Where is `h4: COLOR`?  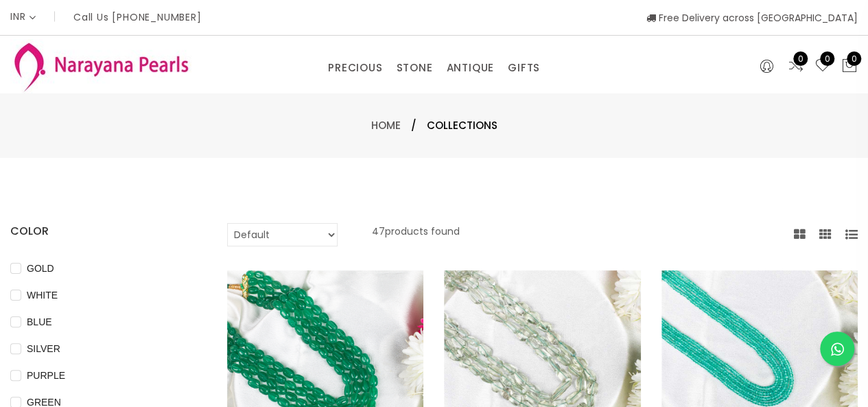 h4: COLOR is located at coordinates (98, 232).